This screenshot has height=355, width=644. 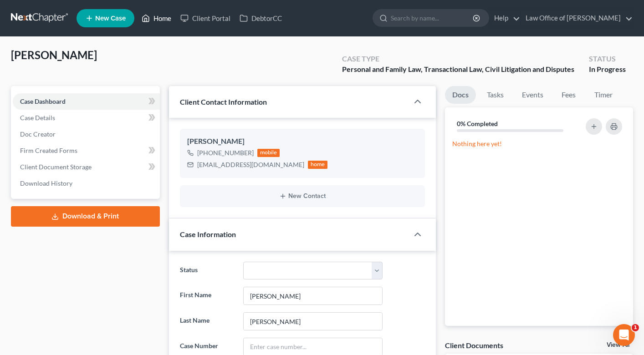 What do you see at coordinates (268, 153) in the screenshot?
I see `div: mobile` at bounding box center [268, 153].